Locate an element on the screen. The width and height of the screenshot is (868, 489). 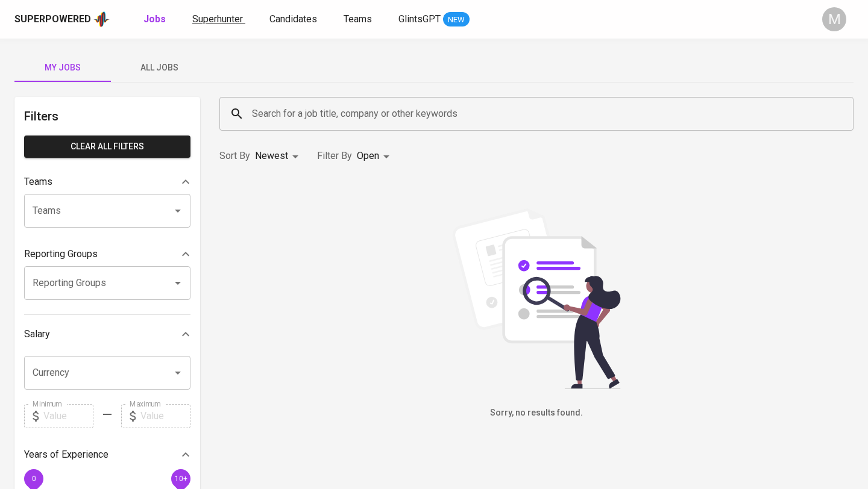
div: Reporting Groups is located at coordinates (107, 254).